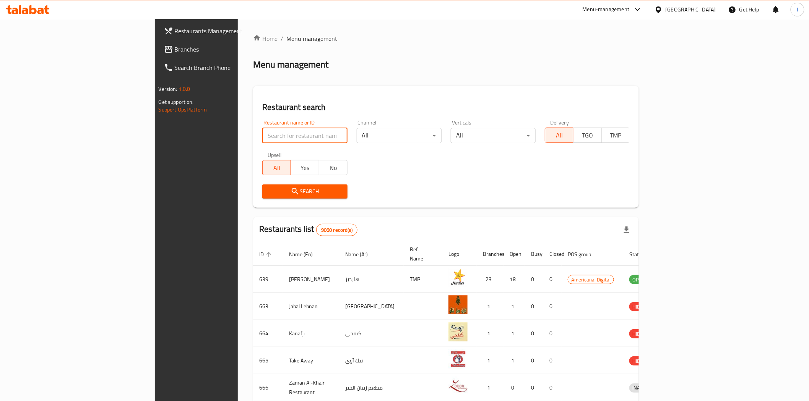 This screenshot has width=809, height=401. I want to click on span: Search Branch Phone, so click(229, 68).